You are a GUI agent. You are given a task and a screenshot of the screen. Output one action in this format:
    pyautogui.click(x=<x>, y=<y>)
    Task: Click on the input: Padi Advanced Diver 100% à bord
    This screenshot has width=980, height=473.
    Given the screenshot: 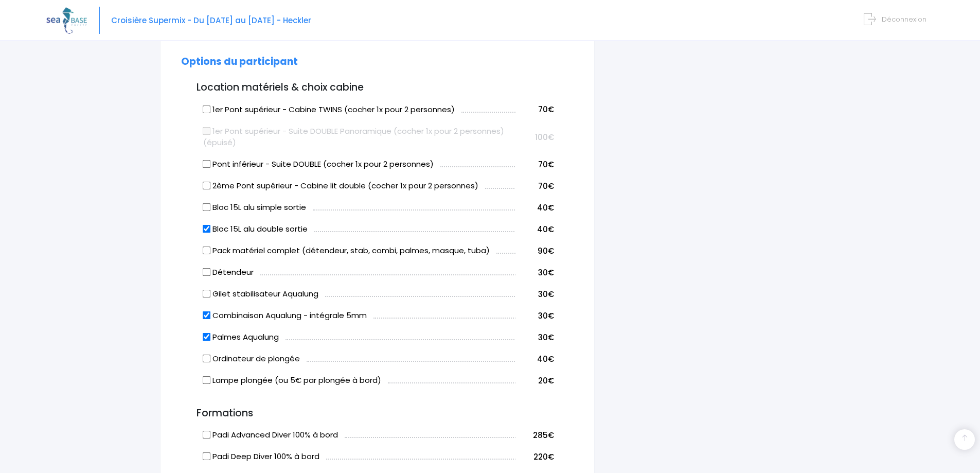 What is the action you would take?
    pyautogui.click(x=207, y=435)
    